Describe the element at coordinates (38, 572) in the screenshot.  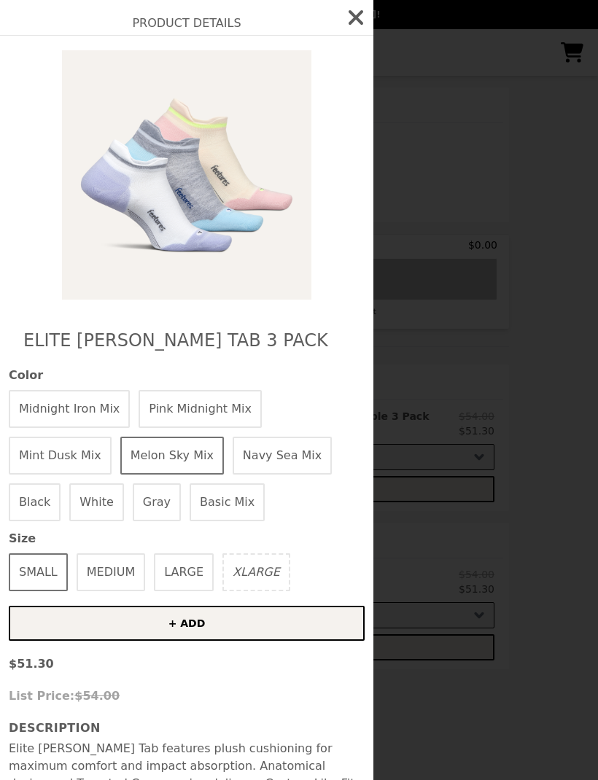
I see `button: SMALL` at that location.